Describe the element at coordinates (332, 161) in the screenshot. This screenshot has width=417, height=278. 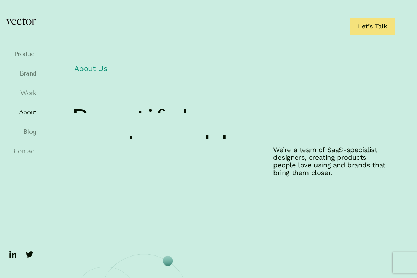
I see `p: We’re a team of SaaS-specialist designers, creating products people love using and brands that br...` at that location.